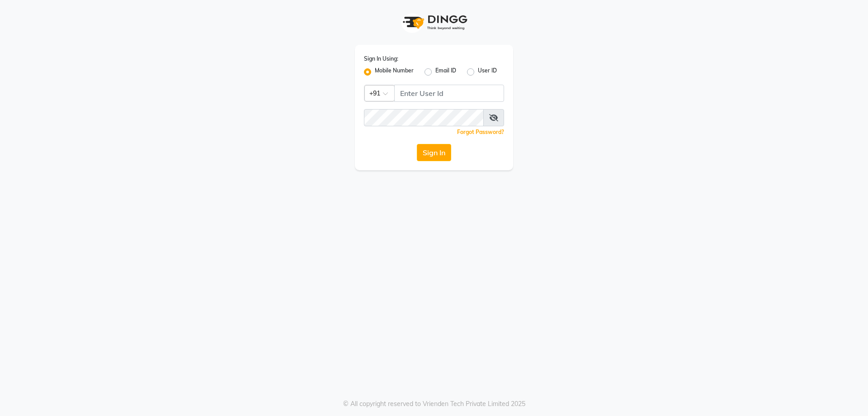 The image size is (868, 416). I want to click on img: logo1.svg, so click(434, 22).